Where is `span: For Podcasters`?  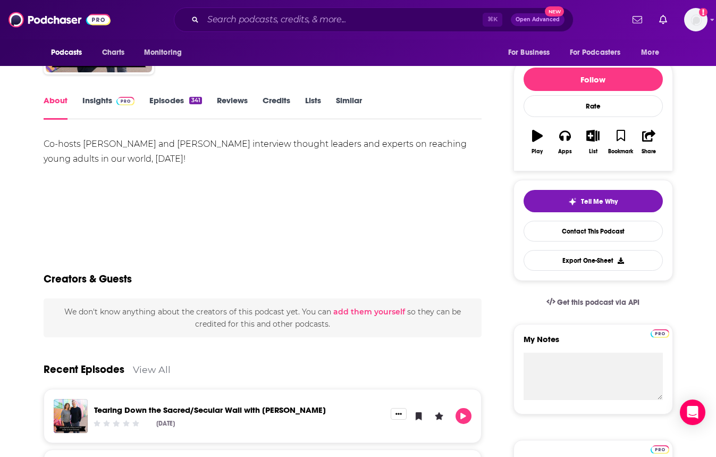 span: For Podcasters is located at coordinates (595, 53).